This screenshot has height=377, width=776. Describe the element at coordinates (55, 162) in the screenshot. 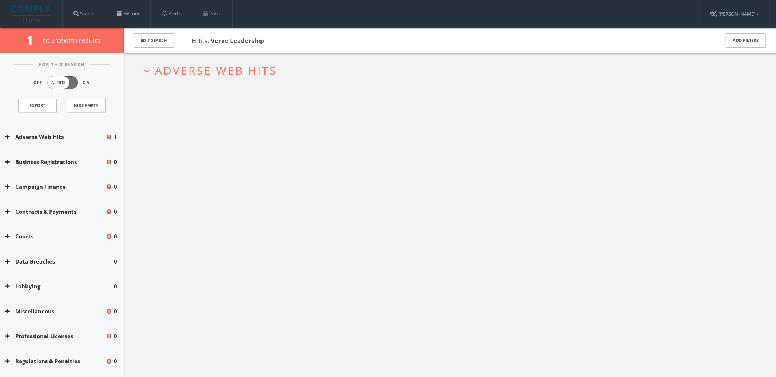

I see `button: Business Registrations` at that location.